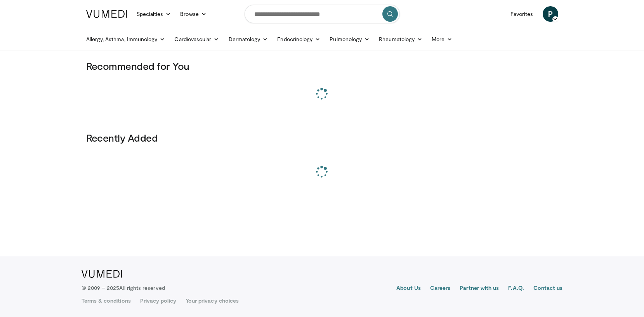 This screenshot has width=644, height=317. What do you see at coordinates (212, 301) in the screenshot?
I see `a: Your privacy choices` at bounding box center [212, 301].